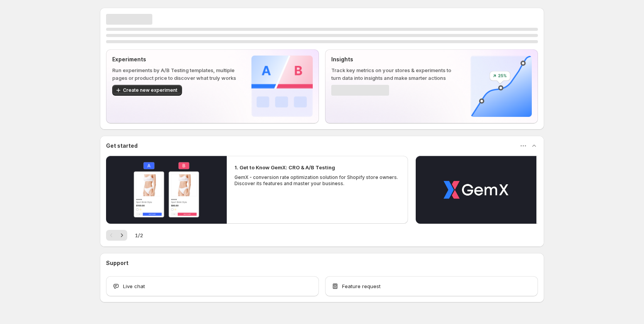 This screenshot has width=644, height=324. Describe the element at coordinates (318, 181) in the screenshot. I see `p: GemX - conversion rate optimization solution for Shopify store owners. Discover its features and ...` at that location.